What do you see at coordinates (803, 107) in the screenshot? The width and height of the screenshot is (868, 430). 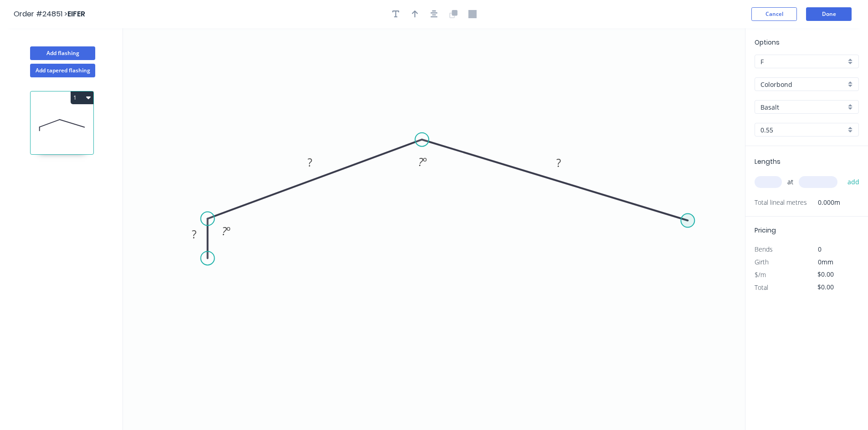 I see `input: Colour` at bounding box center [803, 107].